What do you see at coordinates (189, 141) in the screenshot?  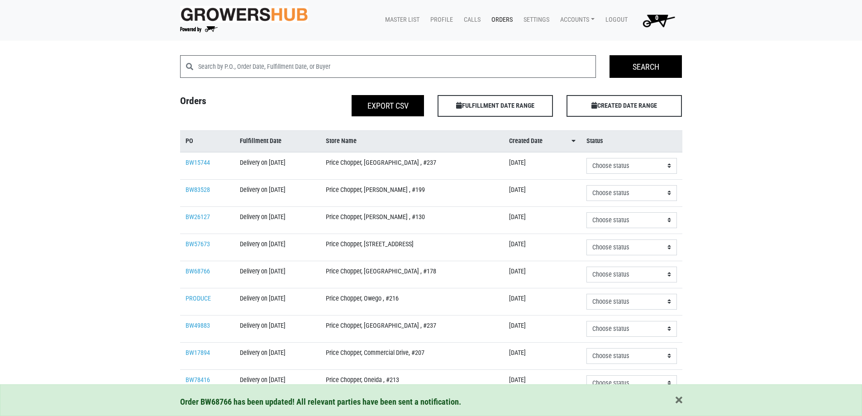 I see `span: PO` at bounding box center [189, 141].